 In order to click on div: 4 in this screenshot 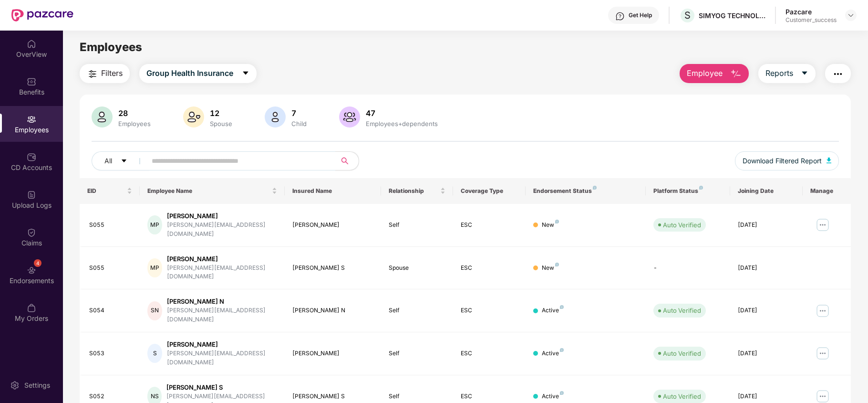, I will do `click(38, 263)`.